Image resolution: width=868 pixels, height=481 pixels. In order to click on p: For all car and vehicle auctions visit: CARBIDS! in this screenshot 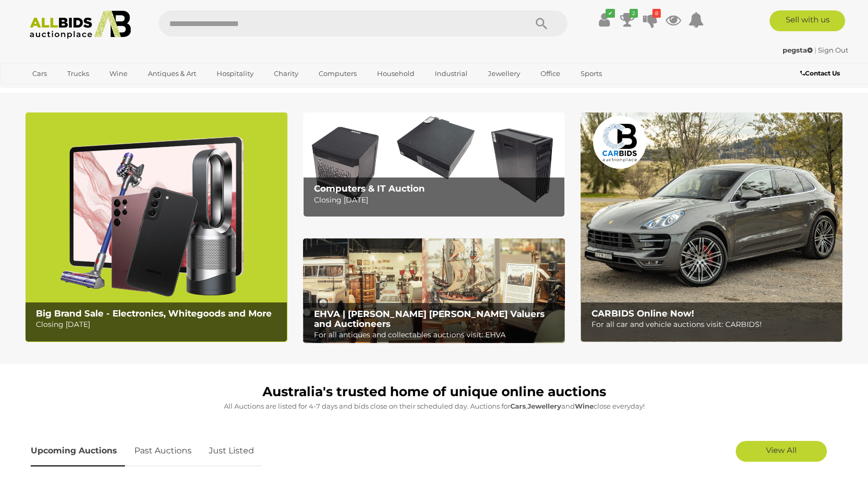, I will do `click(714, 325)`.